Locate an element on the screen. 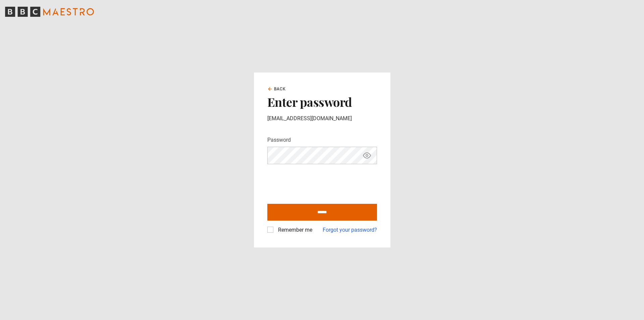 The image size is (644, 320). h2: Enter password is located at coordinates (322, 102).